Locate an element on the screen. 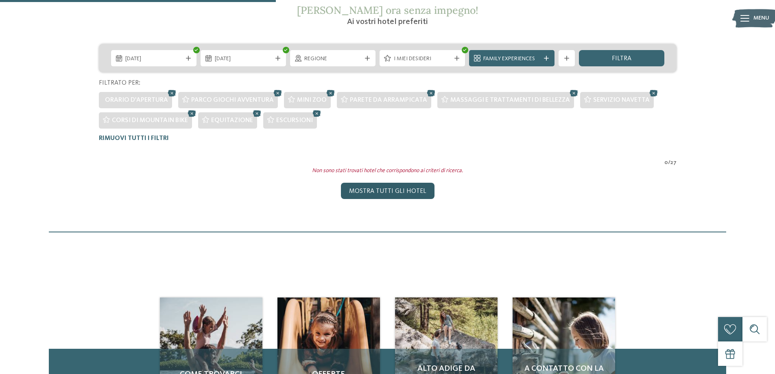 Image resolution: width=775 pixels, height=374 pixels. span: Regione is located at coordinates (333, 59).